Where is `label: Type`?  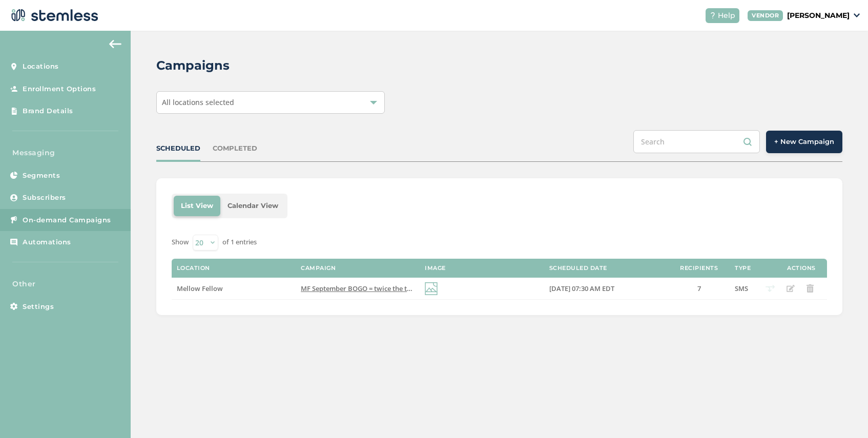 label: Type is located at coordinates (743, 268).